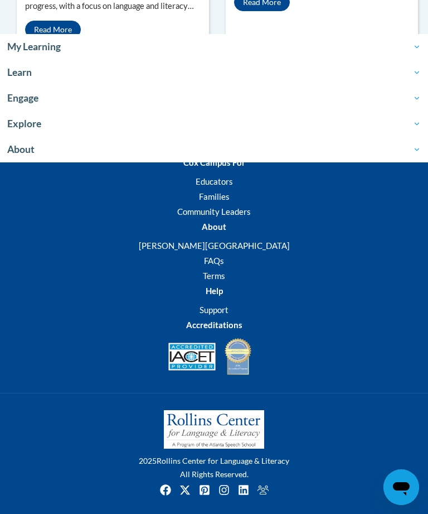  What do you see at coordinates (214, 260) in the screenshot?
I see `a: FAQs` at bounding box center [214, 260].